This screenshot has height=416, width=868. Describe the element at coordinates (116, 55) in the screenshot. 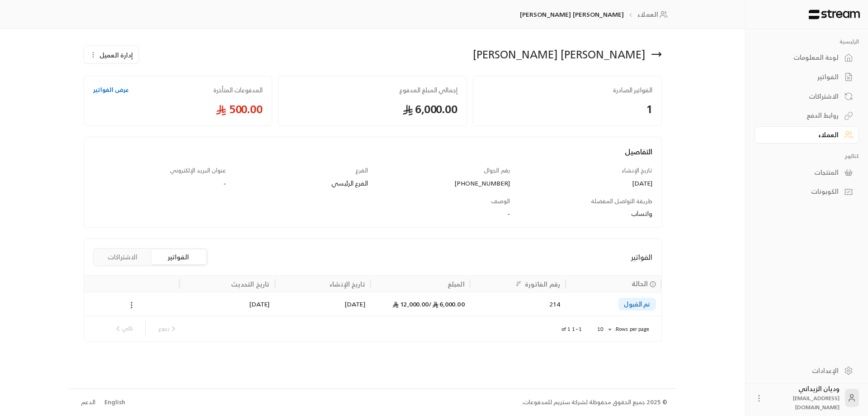

I see `span: إدارة العميل` at that location.